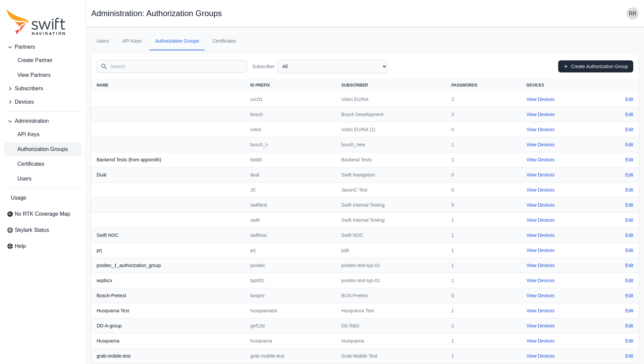 This screenshot has width=644, height=364. I want to click on img: user photo, so click(633, 14).